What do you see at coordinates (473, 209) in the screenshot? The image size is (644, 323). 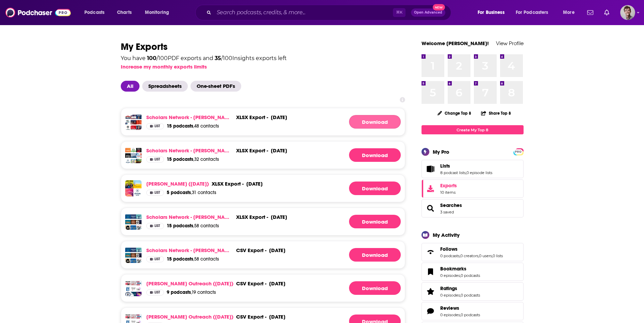 I see `span: Searches` at bounding box center [473, 209].